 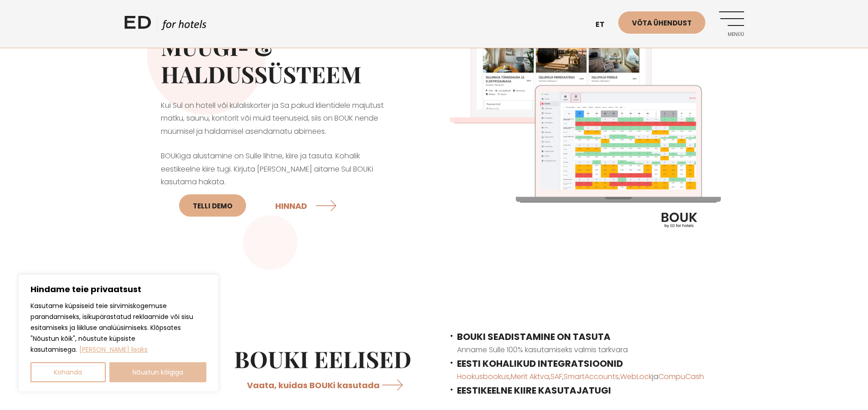 What do you see at coordinates (114, 350) in the screenshot?
I see `a: Loe lisaks` at bounding box center [114, 350].